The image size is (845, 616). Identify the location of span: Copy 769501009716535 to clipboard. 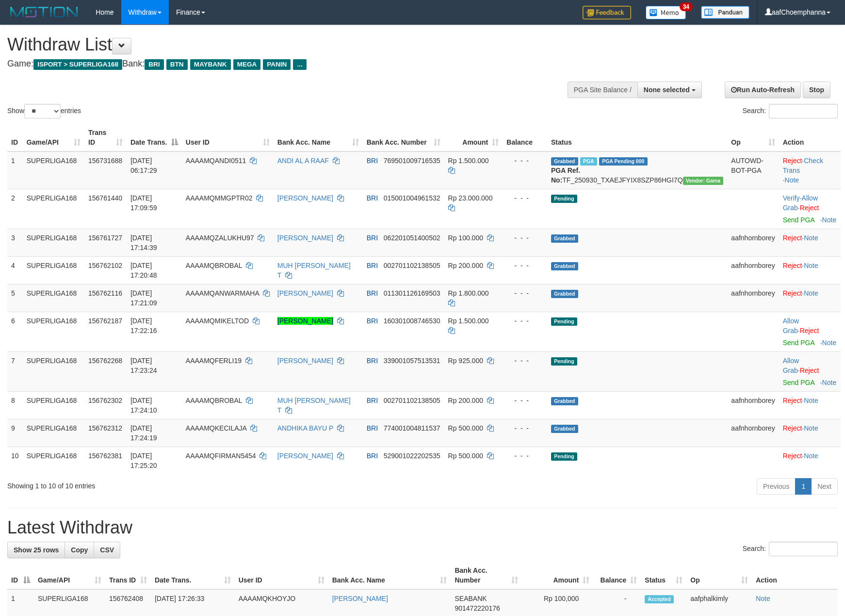
(412, 161).